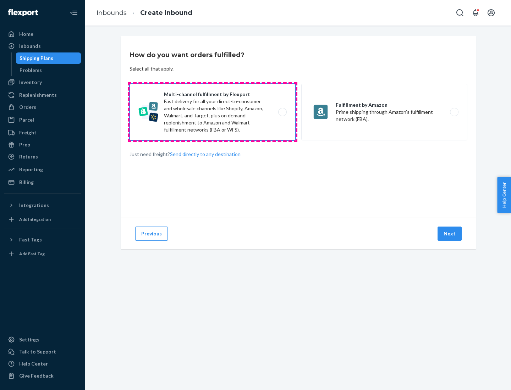 The height and width of the screenshot is (390, 511). I want to click on button: Previous, so click(152, 234).